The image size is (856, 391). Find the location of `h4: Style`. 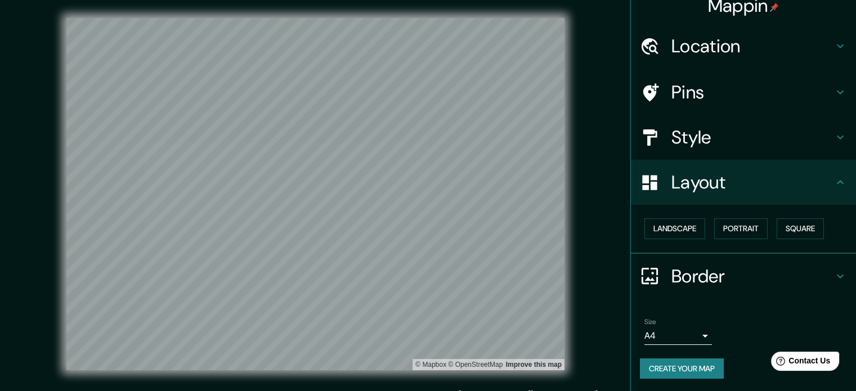

h4: Style is located at coordinates (752, 137).